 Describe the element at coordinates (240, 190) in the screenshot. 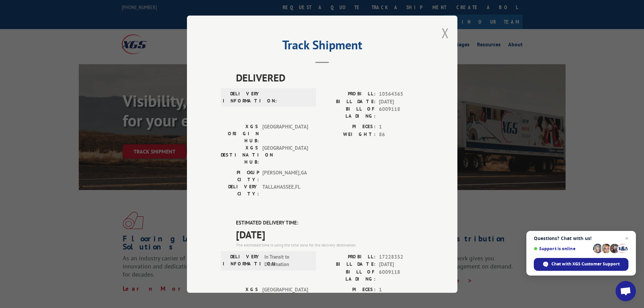

I see `label: DELIVERY CITY:` at that location.